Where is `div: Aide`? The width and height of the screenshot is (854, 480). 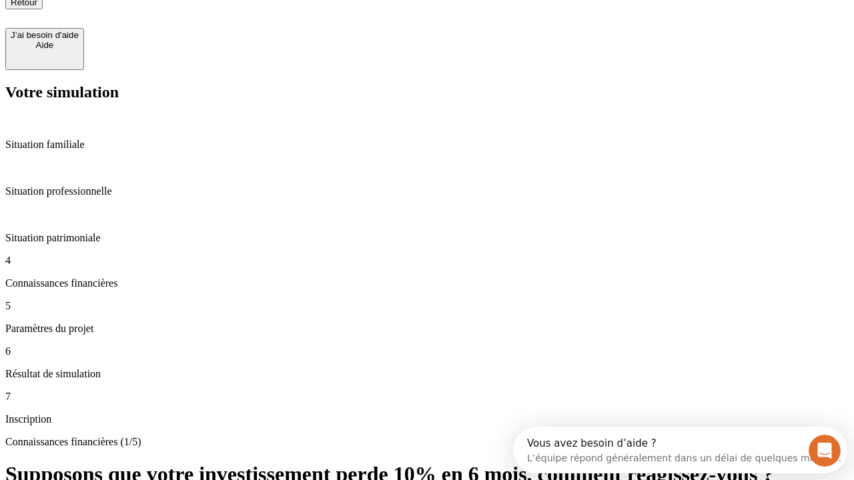
div: Aide is located at coordinates (45, 45).